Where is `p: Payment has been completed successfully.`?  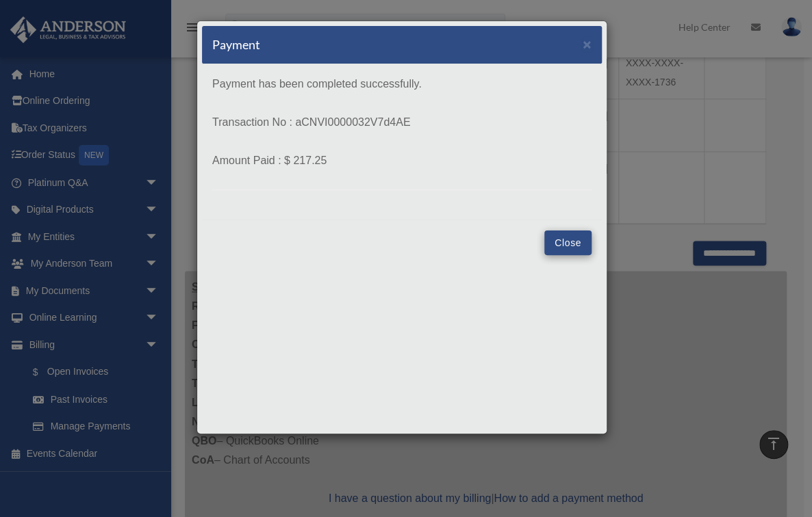 p: Payment has been completed successfully. is located at coordinates (402, 84).